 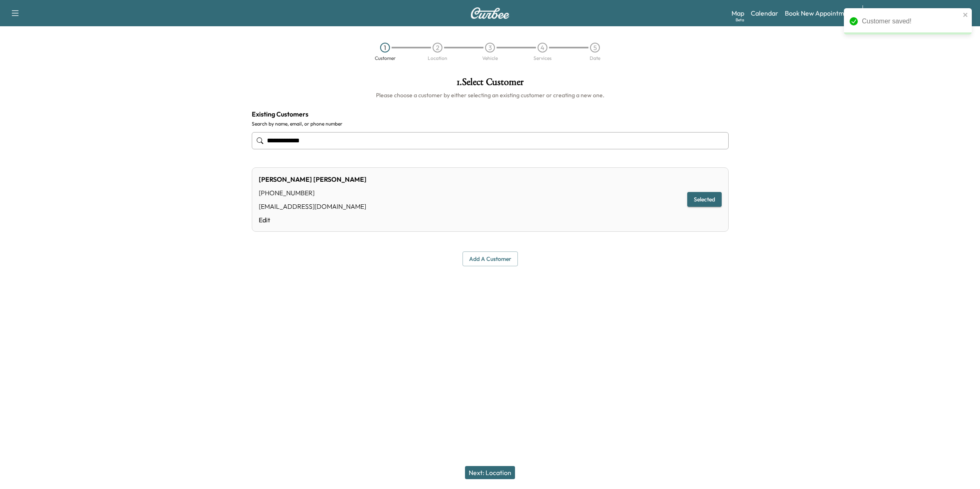 I want to click on div: Customer, so click(x=385, y=58).